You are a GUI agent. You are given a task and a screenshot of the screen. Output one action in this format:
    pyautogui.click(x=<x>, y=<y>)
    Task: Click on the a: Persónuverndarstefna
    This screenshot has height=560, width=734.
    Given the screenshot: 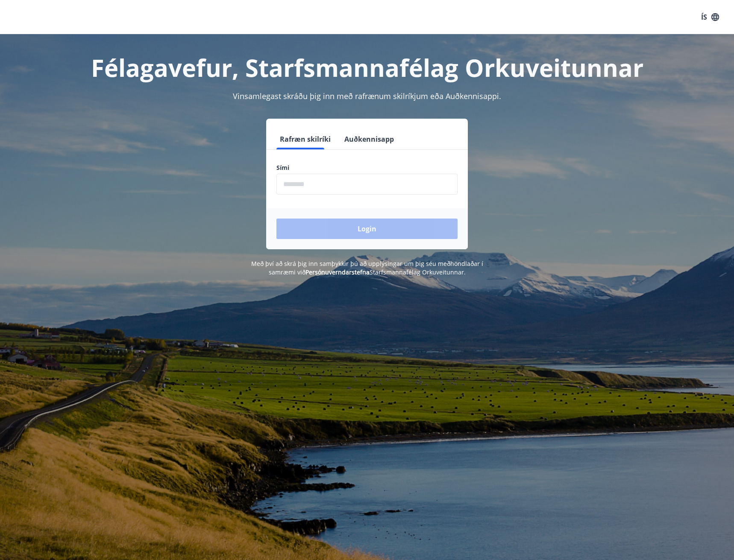 What is the action you would take?
    pyautogui.click(x=338, y=272)
    